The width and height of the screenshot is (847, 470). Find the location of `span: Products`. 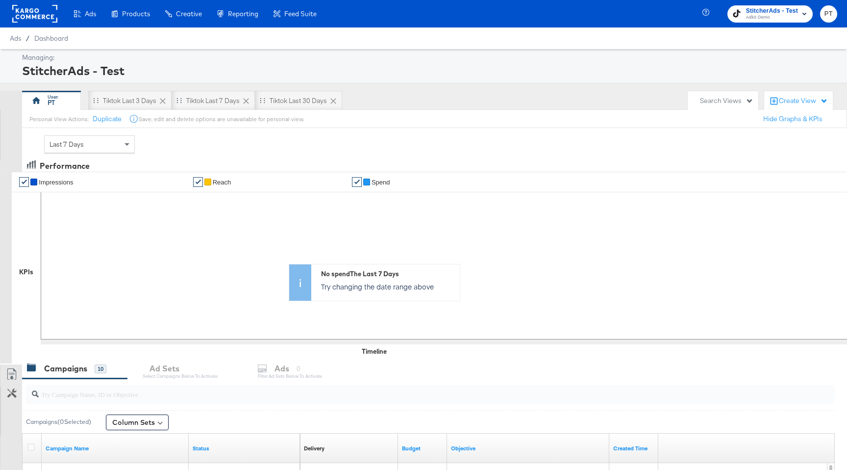

span: Products is located at coordinates (136, 14).